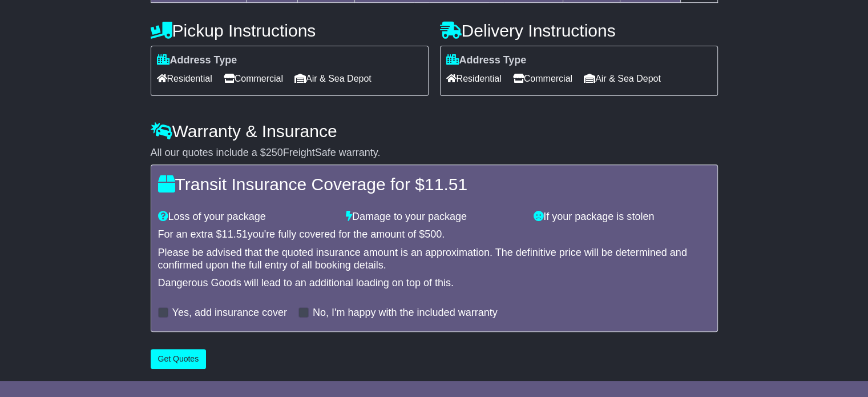 This screenshot has width=868, height=397. Describe the element at coordinates (434, 283) in the screenshot. I see `div: Dangerous Goods will lead to an additional loading on top of this.` at that location.